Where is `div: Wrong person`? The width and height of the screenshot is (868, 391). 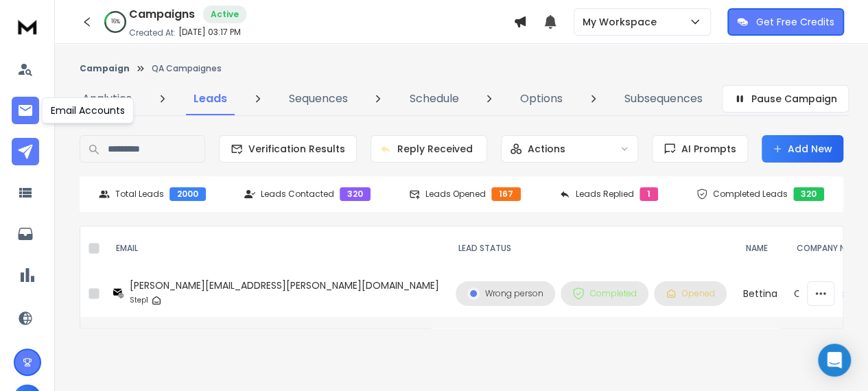
div: Wrong person is located at coordinates (505, 294).